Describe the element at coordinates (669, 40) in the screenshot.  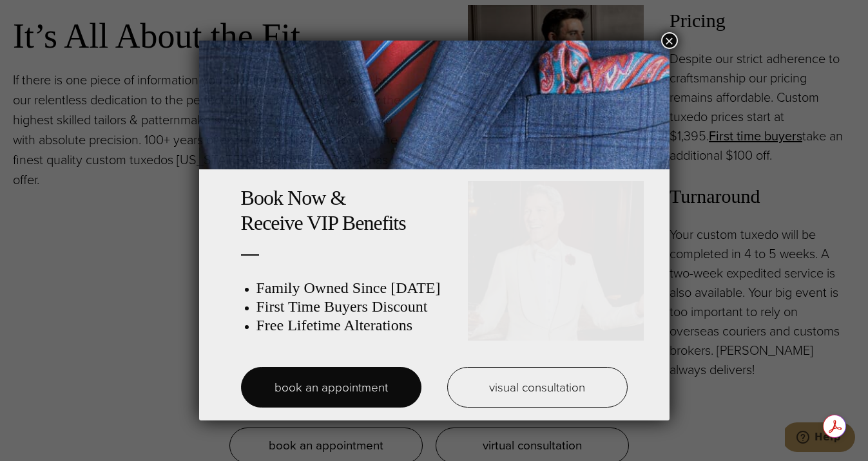
I see `button: Close` at that location.